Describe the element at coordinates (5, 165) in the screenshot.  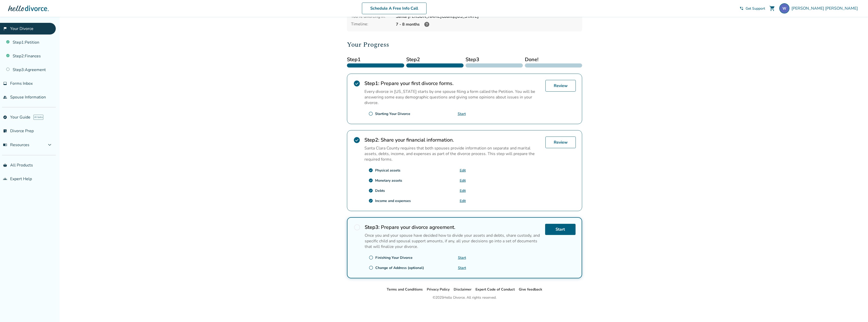
I see `span: shopping_basket` at that location.